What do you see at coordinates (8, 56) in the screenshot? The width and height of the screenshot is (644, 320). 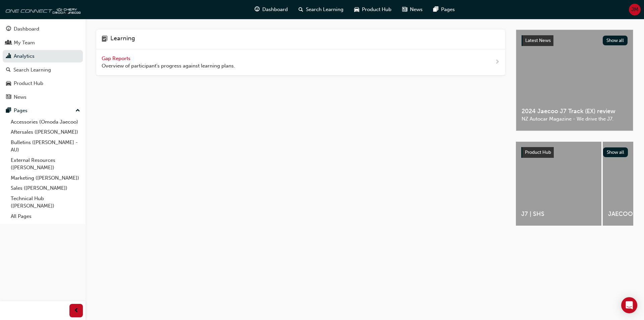 I see `span: chart-icon` at bounding box center [8, 56].